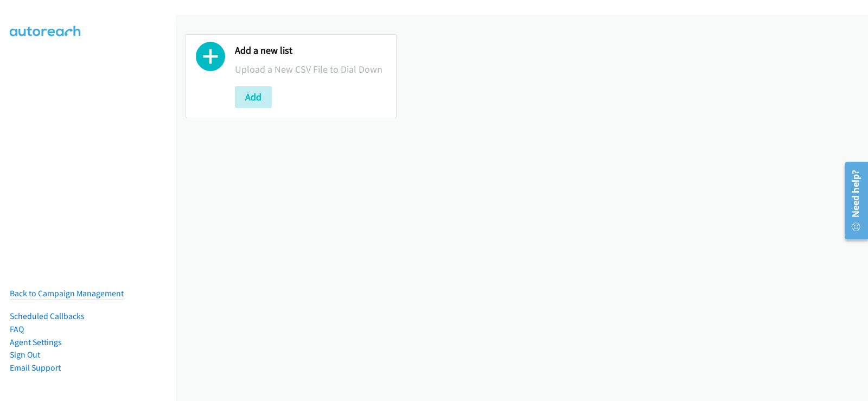  I want to click on h2: Add a new list, so click(310, 50).